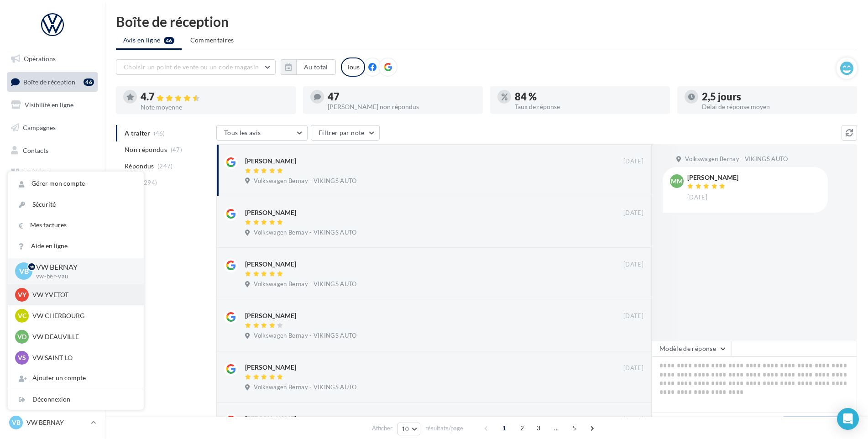 Image resolution: width=868 pixels, height=439 pixels. I want to click on div: Boîte de réception, so click(487, 22).